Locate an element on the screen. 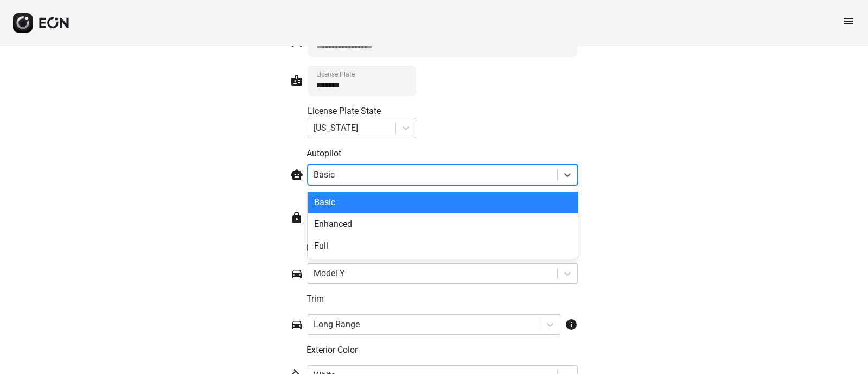  div: Full is located at coordinates (443, 246).